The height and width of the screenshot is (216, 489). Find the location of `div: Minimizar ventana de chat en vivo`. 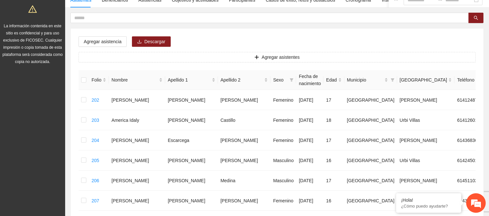

div: Minimizar ventana de chat en vivo is located at coordinates (115, 11).